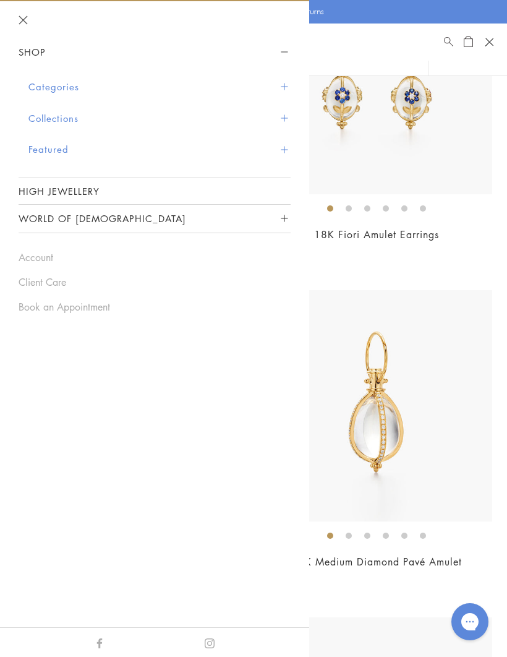  What do you see at coordinates (25, 23) in the screenshot?
I see `button: Open gorgias live chat` at bounding box center [25, 23].